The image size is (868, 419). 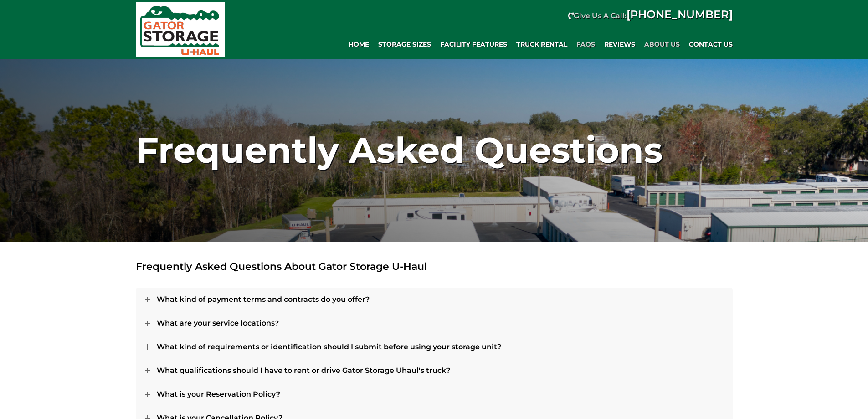 What do you see at coordinates (180, 29) in the screenshot?
I see `img: Gator Storage Uhaul` at bounding box center [180, 29].